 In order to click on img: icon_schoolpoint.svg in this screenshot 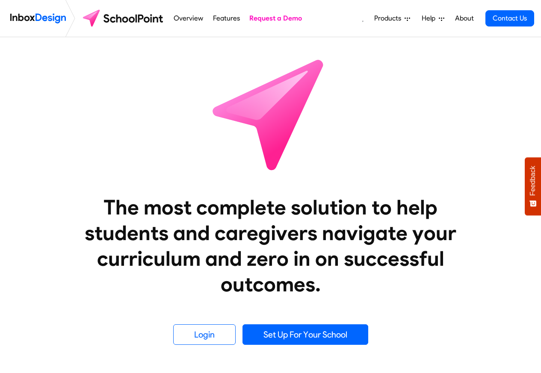, I will do `click(271, 114)`.